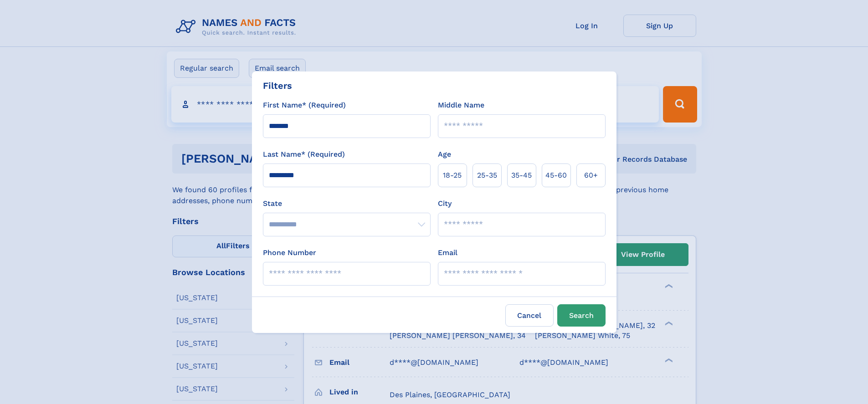  I want to click on label: Last Name* (Required), so click(304, 154).